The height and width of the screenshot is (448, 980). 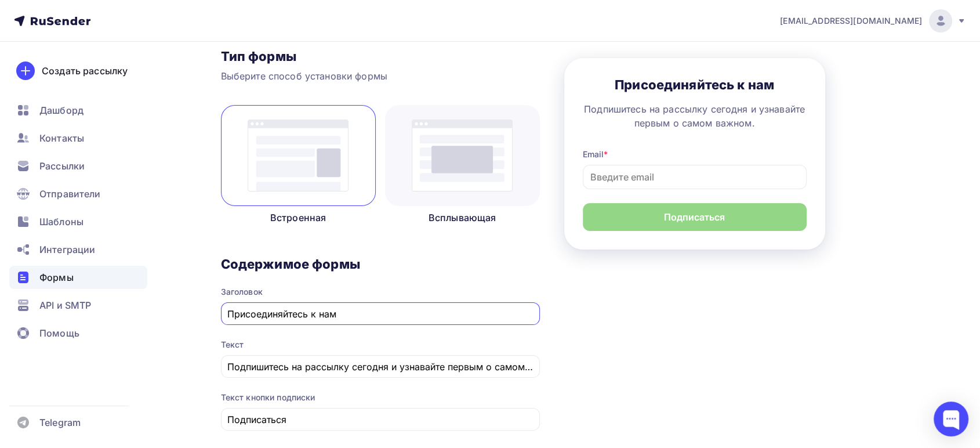 I want to click on span: Отправители, so click(x=70, y=194).